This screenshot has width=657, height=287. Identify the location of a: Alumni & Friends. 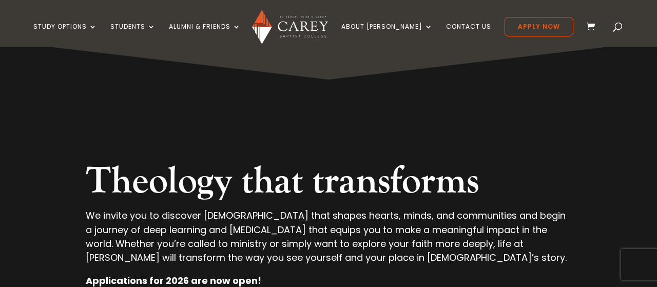
(205, 35).